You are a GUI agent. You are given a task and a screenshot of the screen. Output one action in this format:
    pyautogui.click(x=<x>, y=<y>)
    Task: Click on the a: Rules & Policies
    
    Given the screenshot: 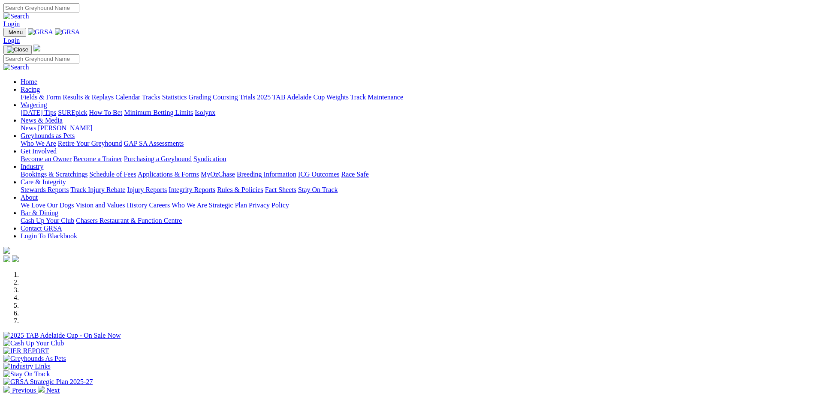 What is the action you would take?
    pyautogui.click(x=240, y=190)
    